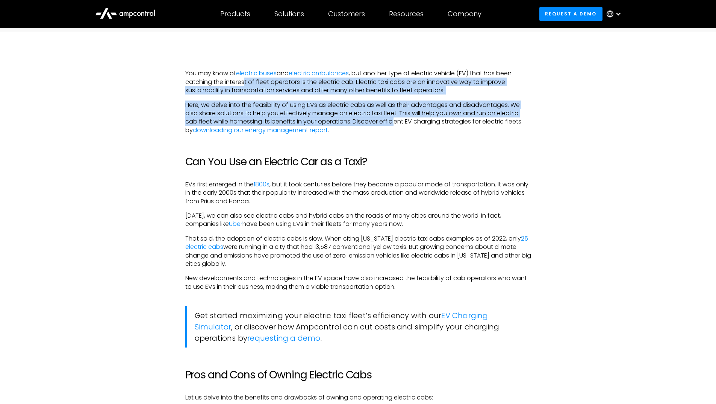 The image size is (716, 404). Describe the element at coordinates (358, 397) in the screenshot. I see `p: Let us delve into the benefits and drawbacks of owning and operating electric cabs:` at that location.